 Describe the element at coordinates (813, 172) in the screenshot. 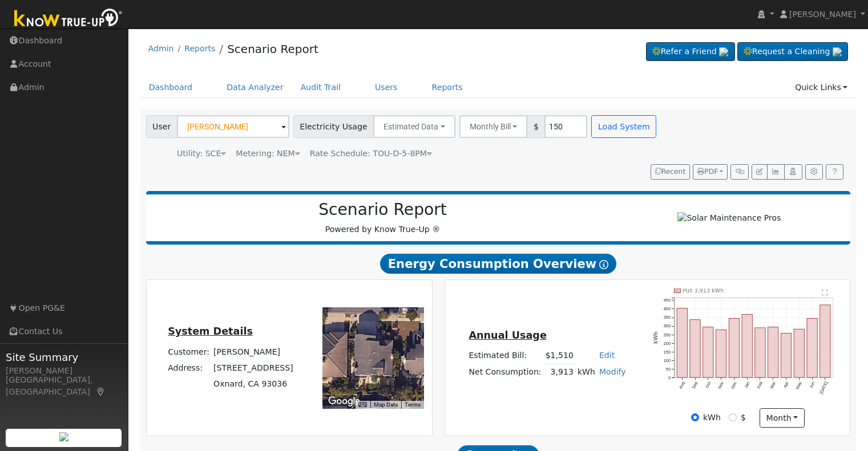

I see `button: Settings` at that location.